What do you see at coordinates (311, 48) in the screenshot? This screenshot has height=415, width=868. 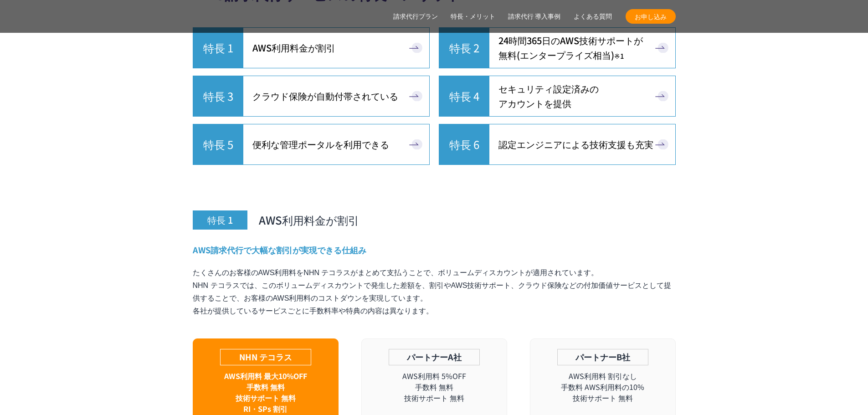 I see `a: 特長 1 AWS利用料金が割引` at bounding box center [311, 48].